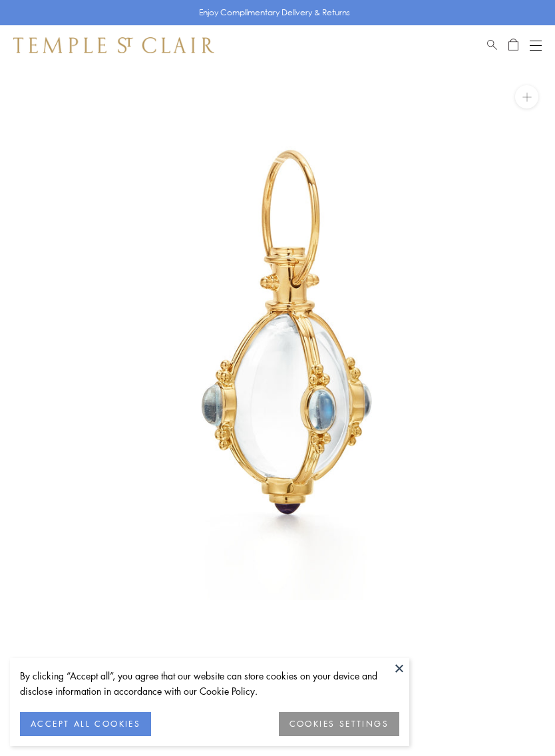 This screenshot has height=756, width=555. I want to click on a: Open Shopping Bag, so click(513, 45).